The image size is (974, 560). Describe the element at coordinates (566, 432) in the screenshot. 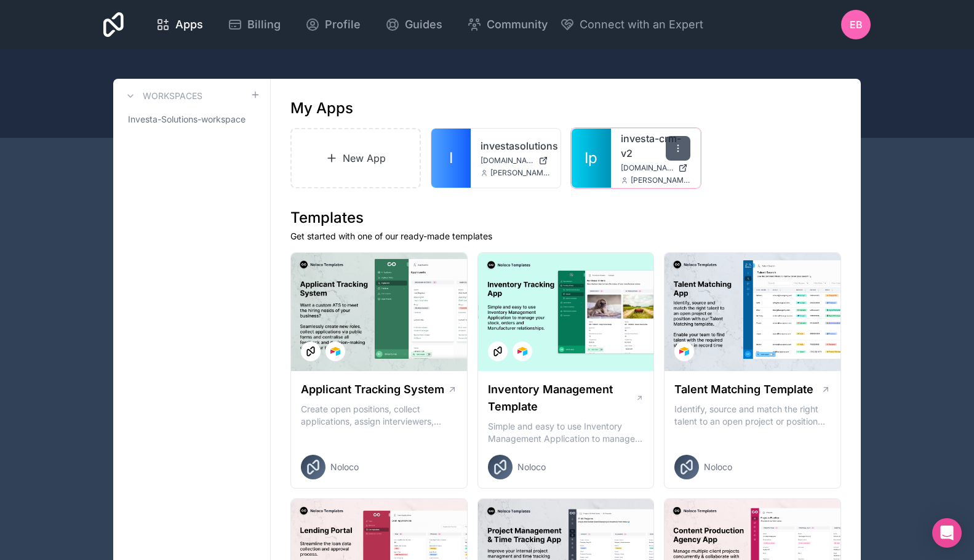

I see `p: Simple and easy to use Inventory Management Application to manage your stock, orders and Manufact...` at that location.